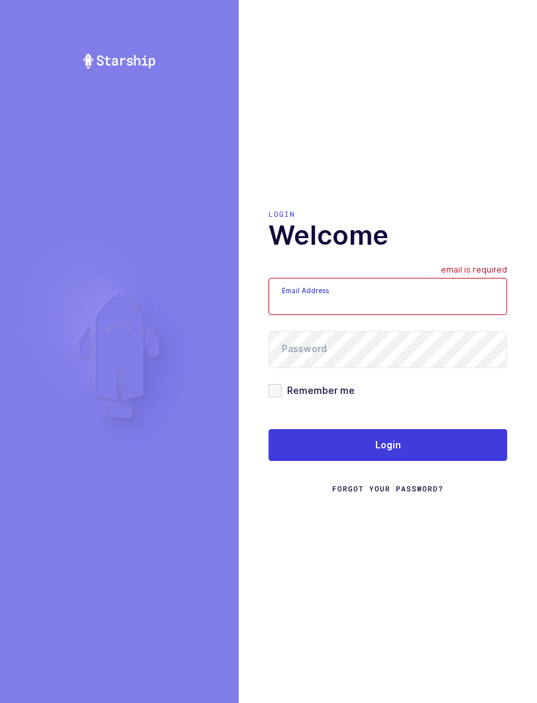 The image size is (537, 703). Describe the element at coordinates (388, 350) in the screenshot. I see `input: Password` at that location.